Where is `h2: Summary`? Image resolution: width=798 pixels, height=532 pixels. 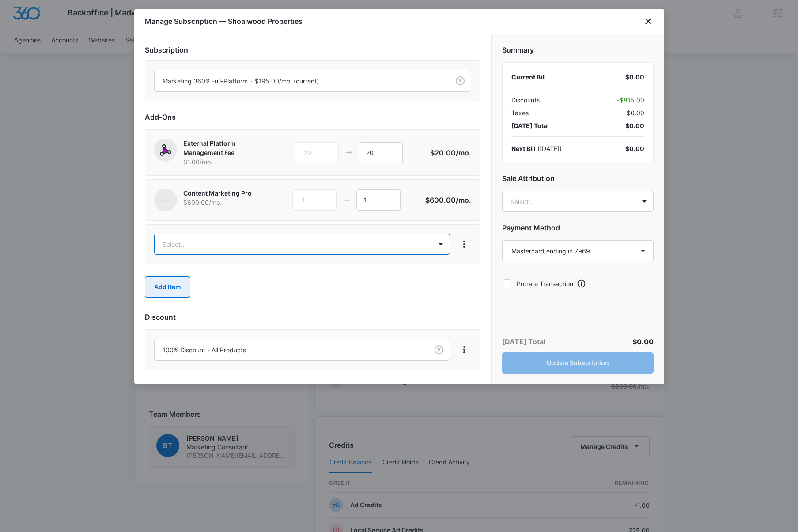
h2: Summary is located at coordinates (578, 50).